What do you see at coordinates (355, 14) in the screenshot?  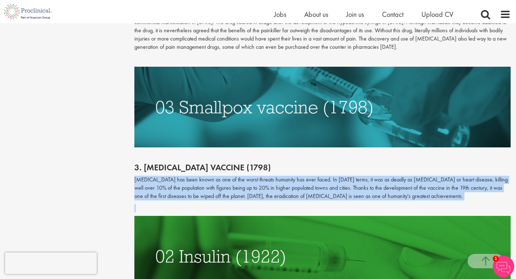 I see `a: Join us` at bounding box center [355, 14].